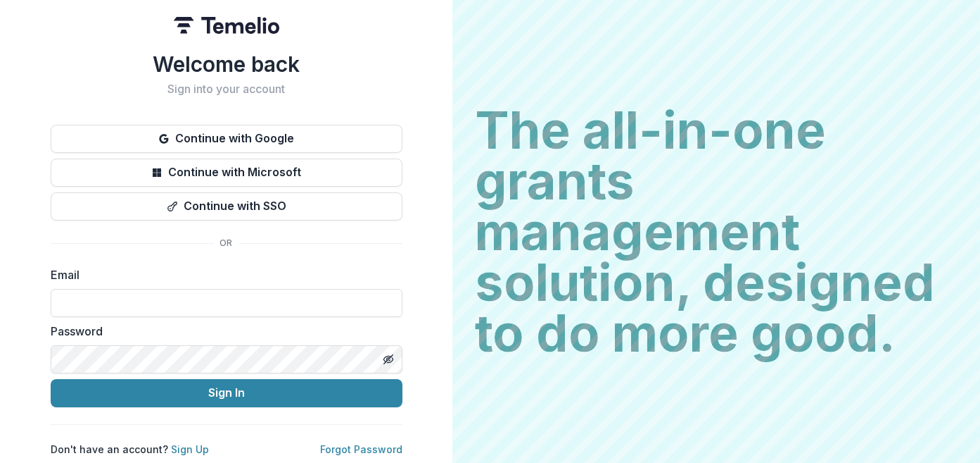 The width and height of the screenshot is (980, 463). Describe the element at coordinates (190, 449) in the screenshot. I see `a: Sign Up` at that location.